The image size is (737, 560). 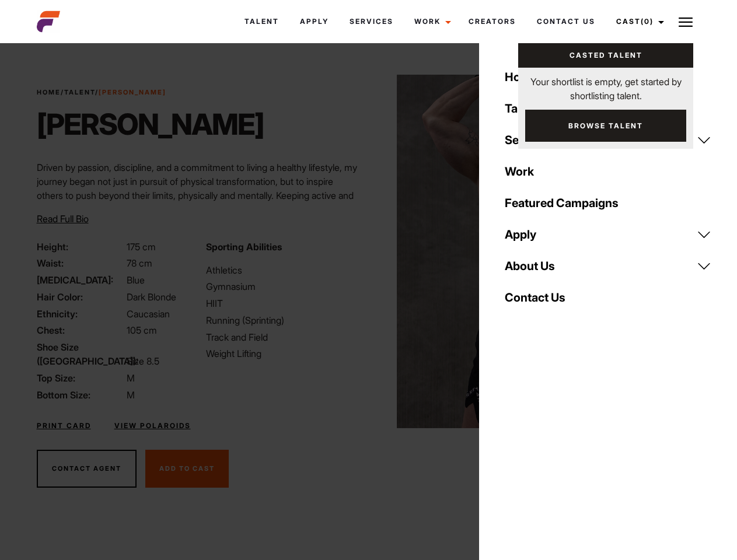 I want to click on li: Track and Field, so click(x=284, y=338).